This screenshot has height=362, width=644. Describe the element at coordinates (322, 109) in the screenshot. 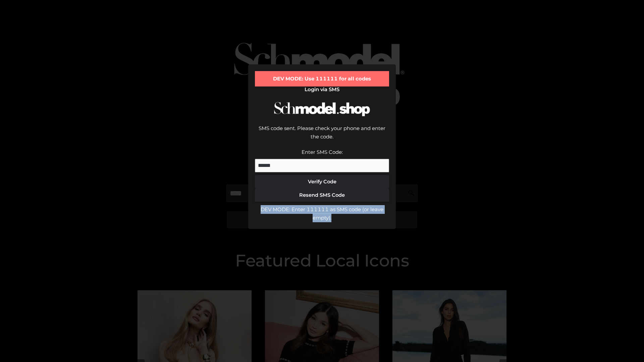

I see `img: Schmodel Logo` at that location.